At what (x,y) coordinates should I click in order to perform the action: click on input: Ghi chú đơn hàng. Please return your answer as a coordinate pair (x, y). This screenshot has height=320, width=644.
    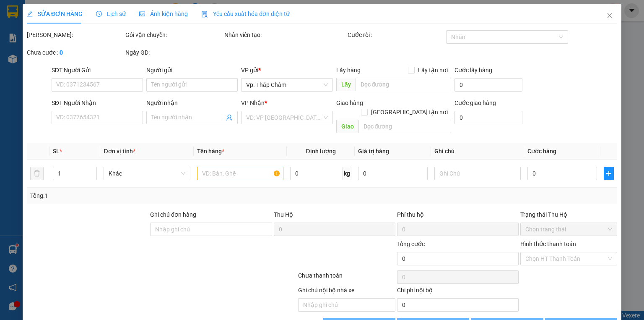
    Looking at the image, I should click on (211, 229).